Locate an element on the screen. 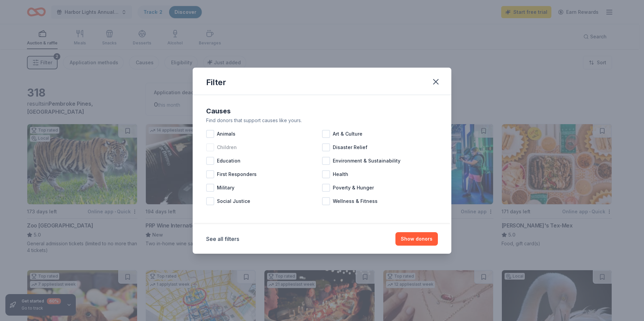 Image resolution: width=644 pixels, height=321 pixels. span: Poverty & Hunger is located at coordinates (353, 188).